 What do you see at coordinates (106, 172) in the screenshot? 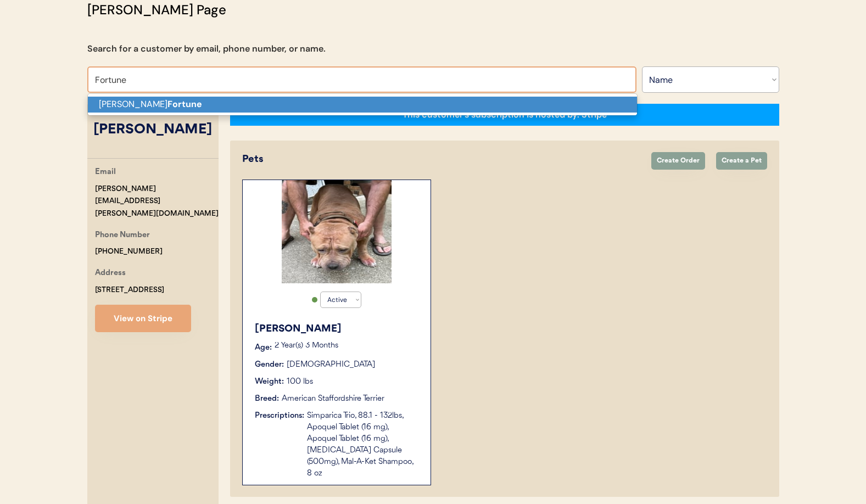
I see `div: Email` at bounding box center [106, 172].